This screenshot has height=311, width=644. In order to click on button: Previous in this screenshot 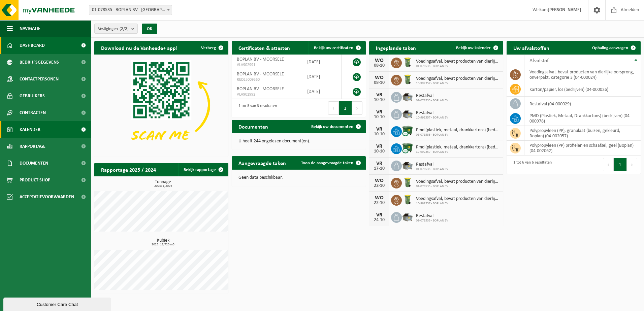, I will do `click(333, 108)`.